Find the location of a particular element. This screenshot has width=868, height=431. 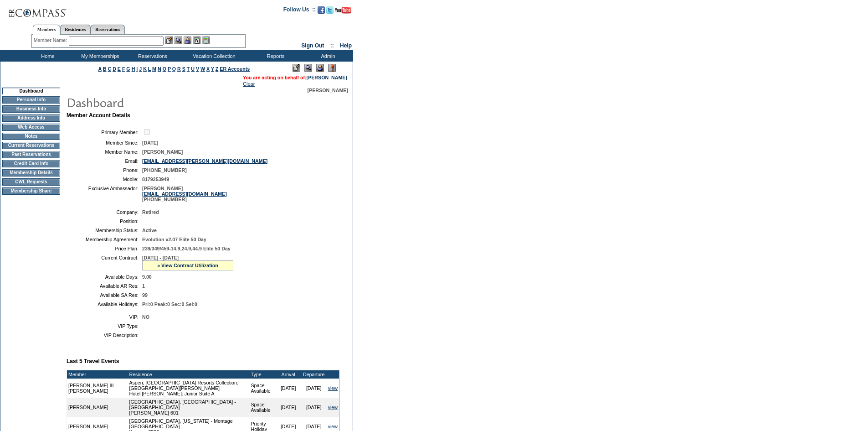

td: Membership Status: is located at coordinates (104, 230).